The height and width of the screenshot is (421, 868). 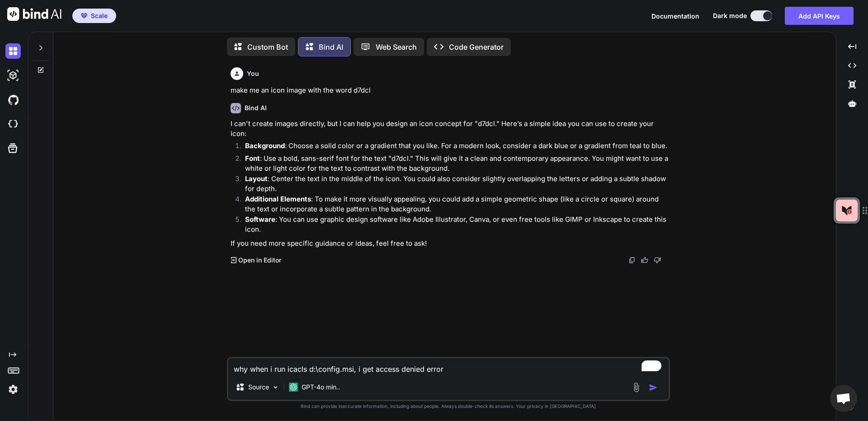 What do you see at coordinates (331, 47) in the screenshot?
I see `p: Bind AI` at bounding box center [331, 47].